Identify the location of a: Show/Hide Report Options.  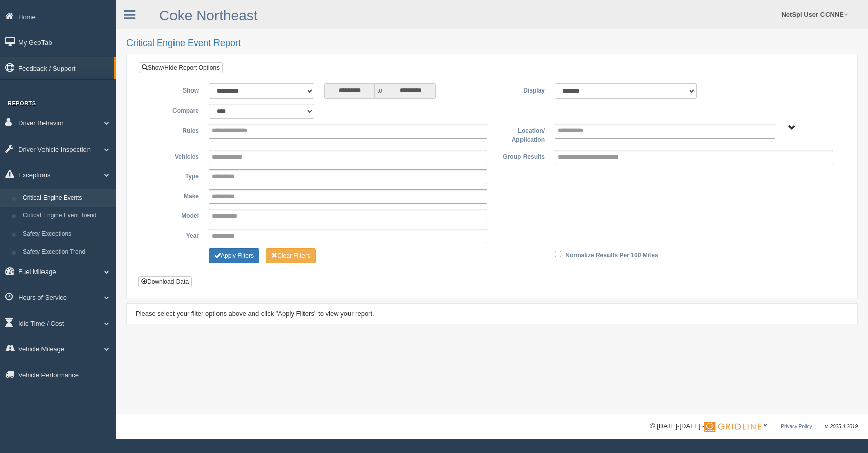
(181, 68).